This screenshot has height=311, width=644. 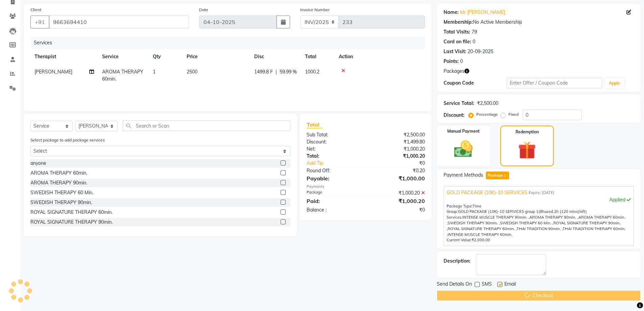 What do you see at coordinates (534, 226) in the screenshot?
I see `span: ROYAL SIGNATURE THERAPY 90min. ,` at bounding box center [534, 226].